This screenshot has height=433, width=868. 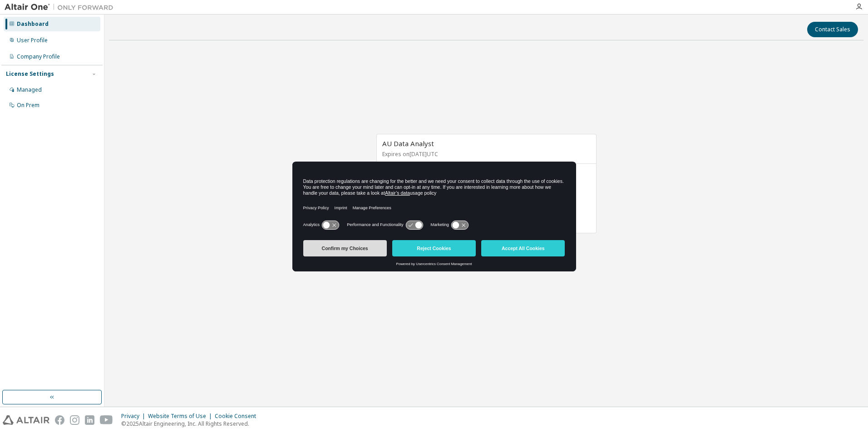 What do you see at coordinates (38, 57) in the screenshot?
I see `div: Company Profile` at bounding box center [38, 57].